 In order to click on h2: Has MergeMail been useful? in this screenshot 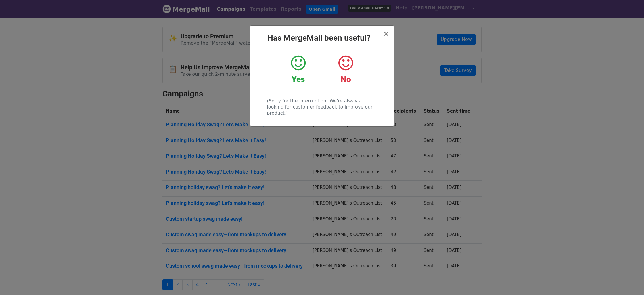, I will do `click(322, 38)`.